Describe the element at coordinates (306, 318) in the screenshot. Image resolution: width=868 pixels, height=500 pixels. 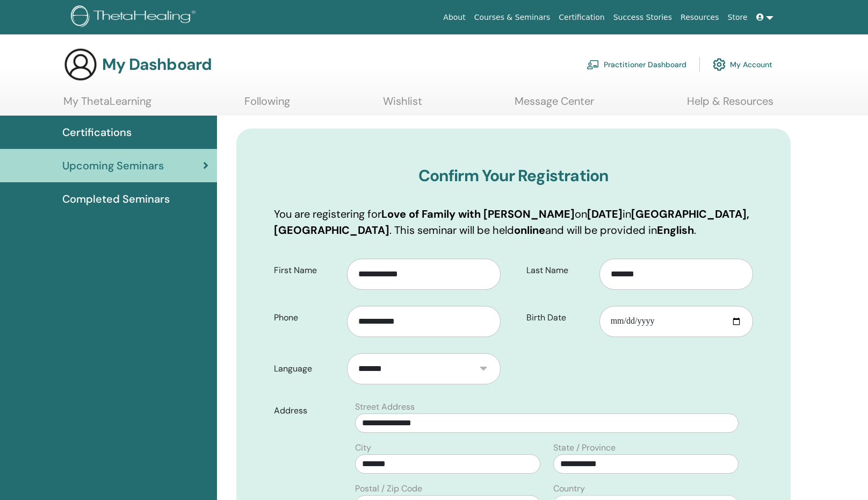
I see `label: Phone` at that location.